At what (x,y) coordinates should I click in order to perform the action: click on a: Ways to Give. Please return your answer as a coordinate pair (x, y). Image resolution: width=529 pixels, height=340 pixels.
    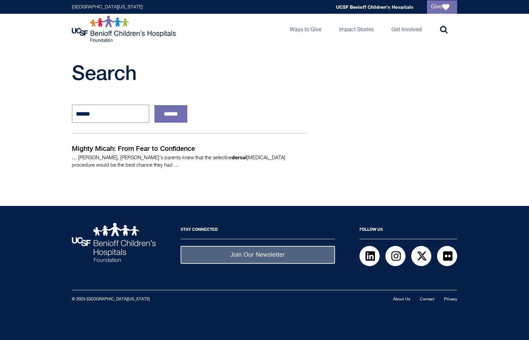
    Looking at the image, I should click on (305, 29).